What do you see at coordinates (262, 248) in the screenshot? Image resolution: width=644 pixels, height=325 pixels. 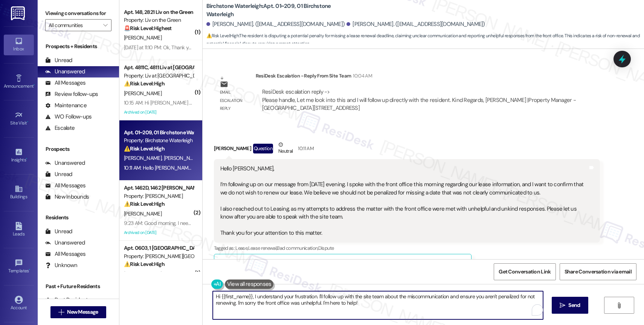 I see `span: Lease renewal ,` at bounding box center [262, 248].